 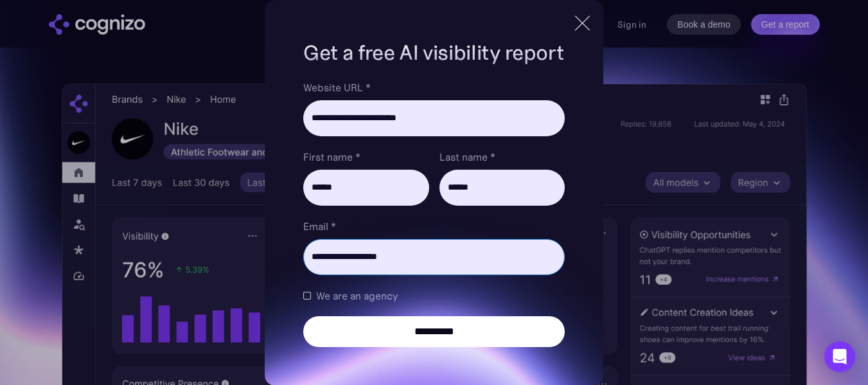 What do you see at coordinates (434, 87) in the screenshot?
I see `label: Website URL *` at bounding box center [434, 87].